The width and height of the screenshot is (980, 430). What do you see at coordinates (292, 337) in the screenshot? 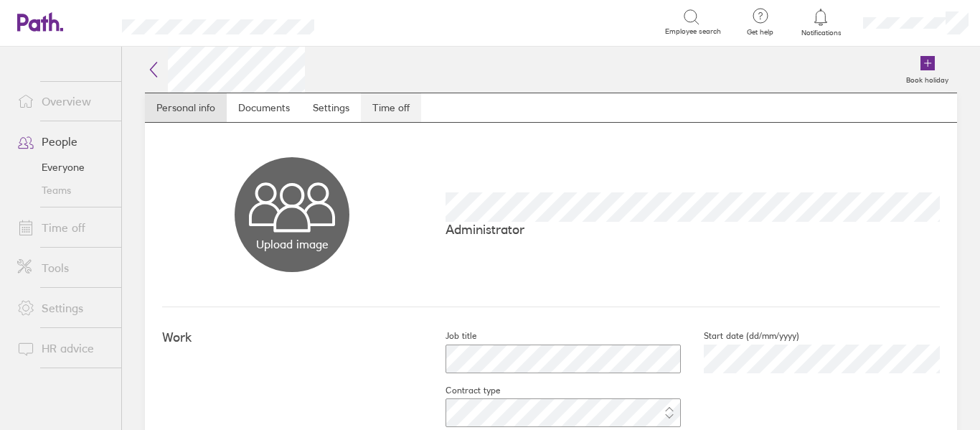
I see `h4: Work` at bounding box center [292, 337].